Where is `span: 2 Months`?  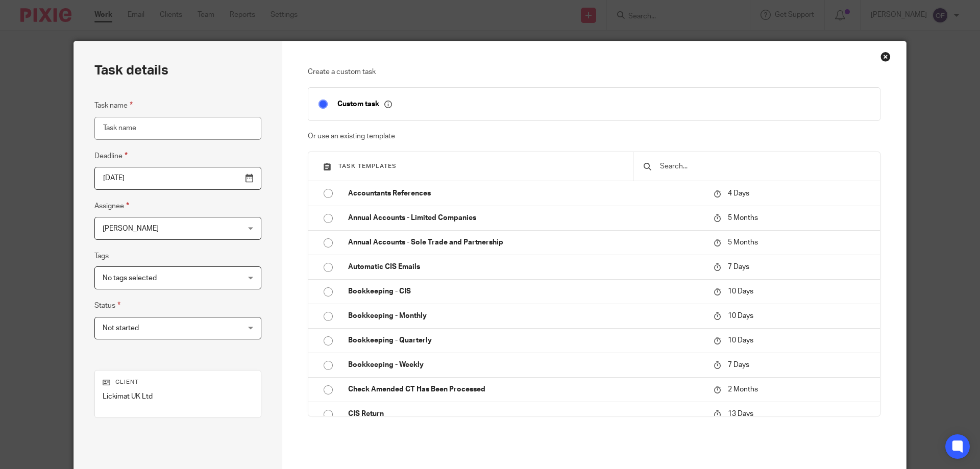 span: 2 Months is located at coordinates (743, 389).